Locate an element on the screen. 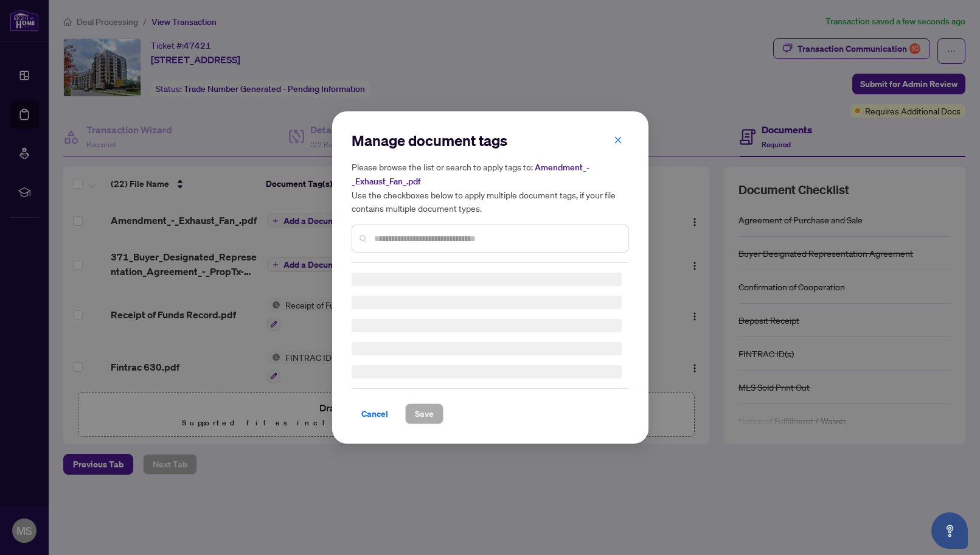  h2: Manage document tags is located at coordinates (490, 141).